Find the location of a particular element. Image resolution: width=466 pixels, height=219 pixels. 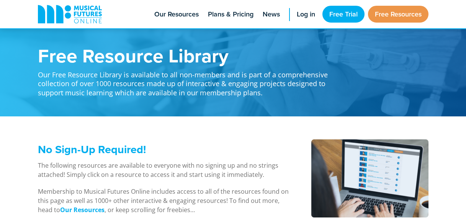

span: News is located at coordinates (271, 14).